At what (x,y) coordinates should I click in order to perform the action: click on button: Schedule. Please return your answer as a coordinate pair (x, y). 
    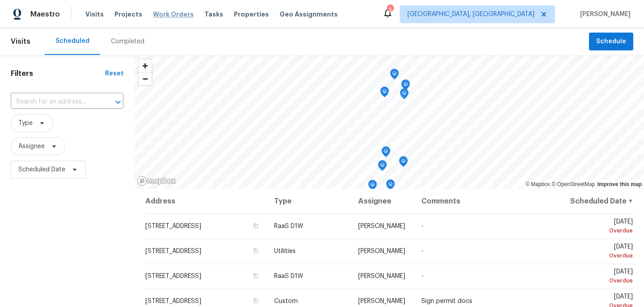
    Looking at the image, I should click on (611, 42).